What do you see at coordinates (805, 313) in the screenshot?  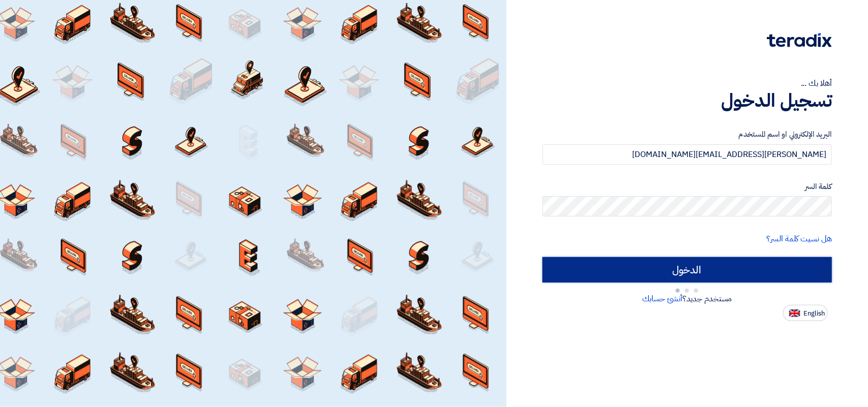 I see `button: English` at bounding box center [805, 313].